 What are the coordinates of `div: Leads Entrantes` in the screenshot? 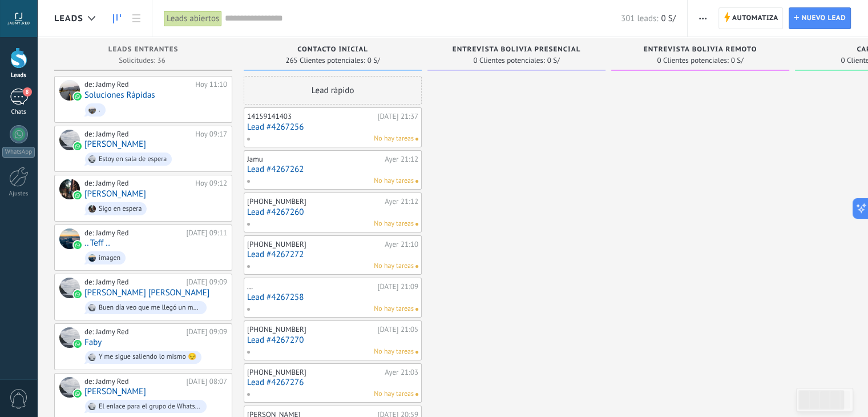 It's located at (143, 50).